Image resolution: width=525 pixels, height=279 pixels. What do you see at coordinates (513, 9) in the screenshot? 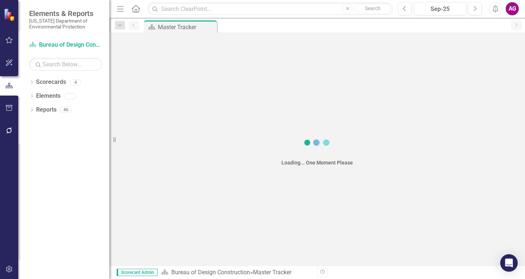
I see `button: AG` at bounding box center [513, 9].